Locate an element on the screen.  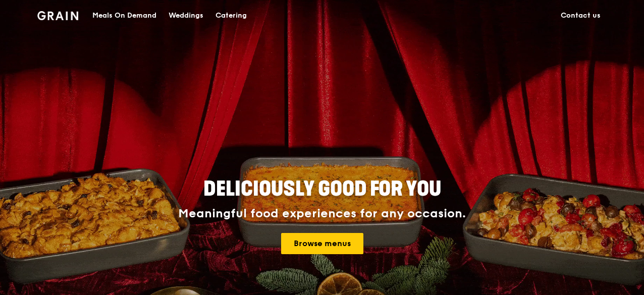
a: Catering is located at coordinates (231, 16).